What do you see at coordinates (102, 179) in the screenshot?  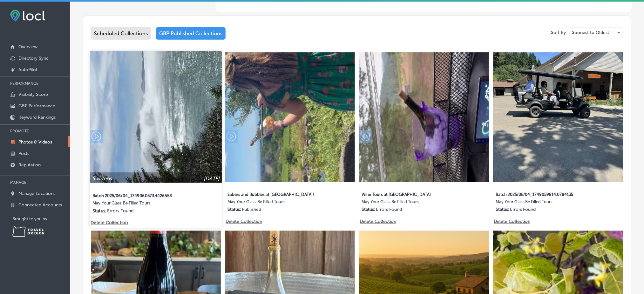 I see `p: 5 videos` at bounding box center [102, 179].